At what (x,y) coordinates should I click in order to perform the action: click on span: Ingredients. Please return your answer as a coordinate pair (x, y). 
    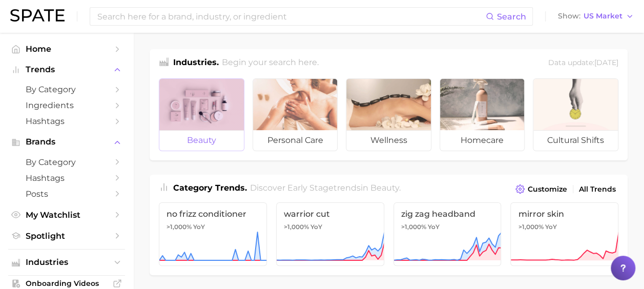
    Looking at the image, I should click on (66, 105).